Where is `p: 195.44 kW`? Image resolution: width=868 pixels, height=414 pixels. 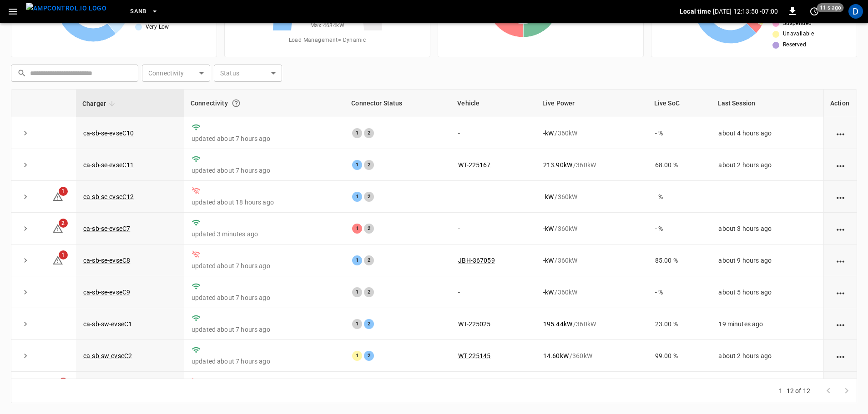 p: 195.44 kW is located at coordinates (558, 324).